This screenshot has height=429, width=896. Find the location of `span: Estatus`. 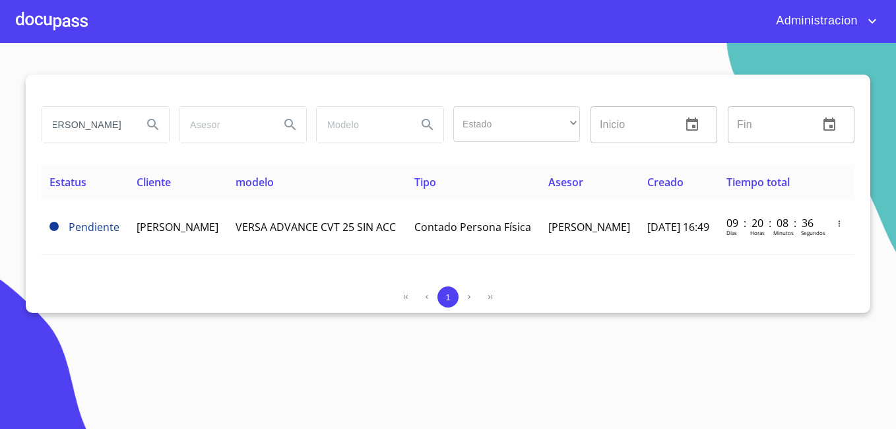

span: Estatus is located at coordinates (68, 182).